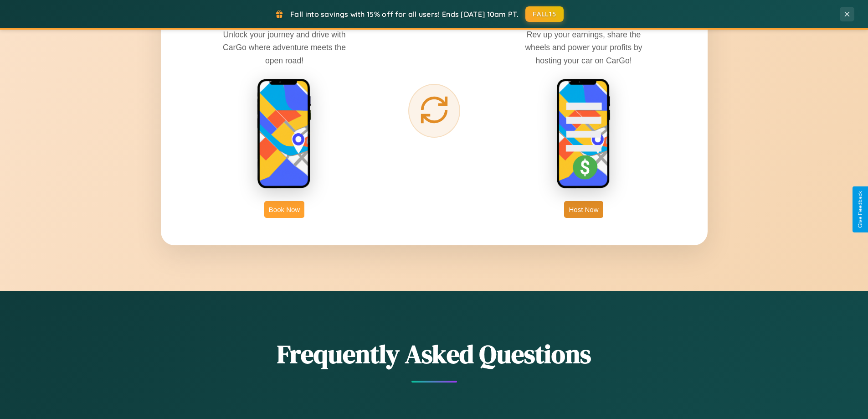 The height and width of the screenshot is (419, 868). I want to click on button: FALL15, so click(545, 14).